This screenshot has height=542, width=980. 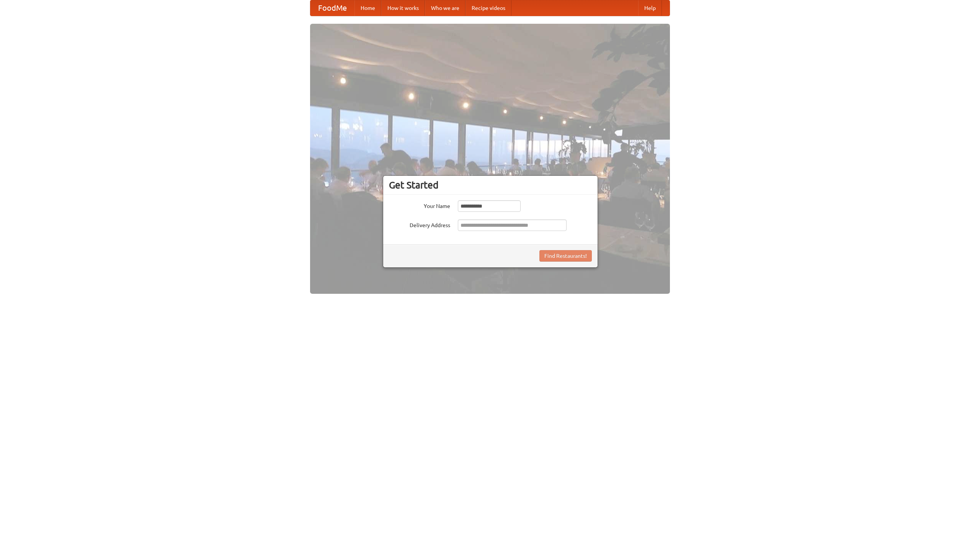 What do you see at coordinates (565, 256) in the screenshot?
I see `button: Find Restaurants!` at bounding box center [565, 256].